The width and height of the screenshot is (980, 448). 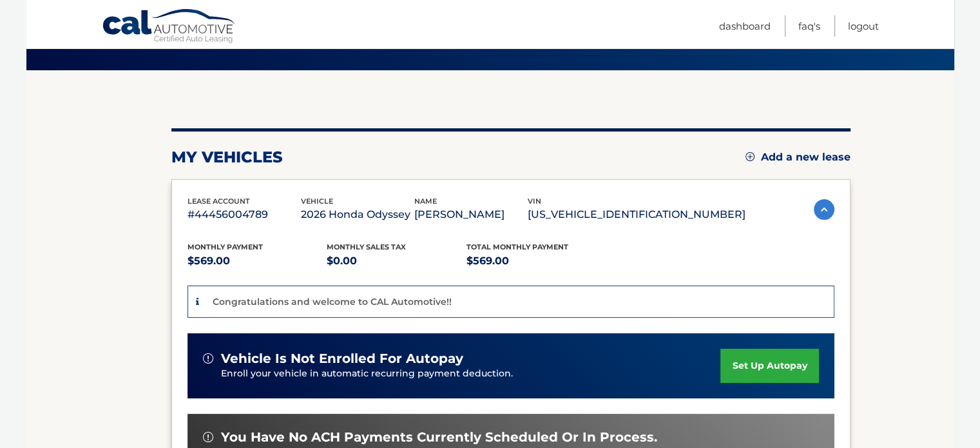 I want to click on a: FAQ's, so click(x=809, y=26).